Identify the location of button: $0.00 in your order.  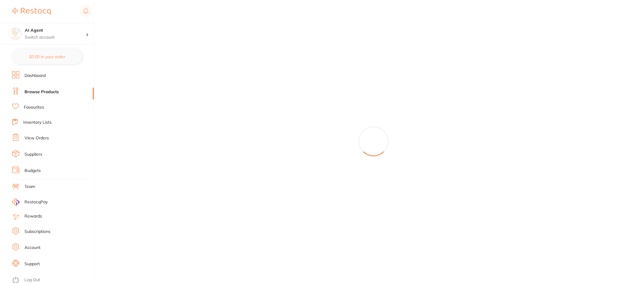
(47, 56).